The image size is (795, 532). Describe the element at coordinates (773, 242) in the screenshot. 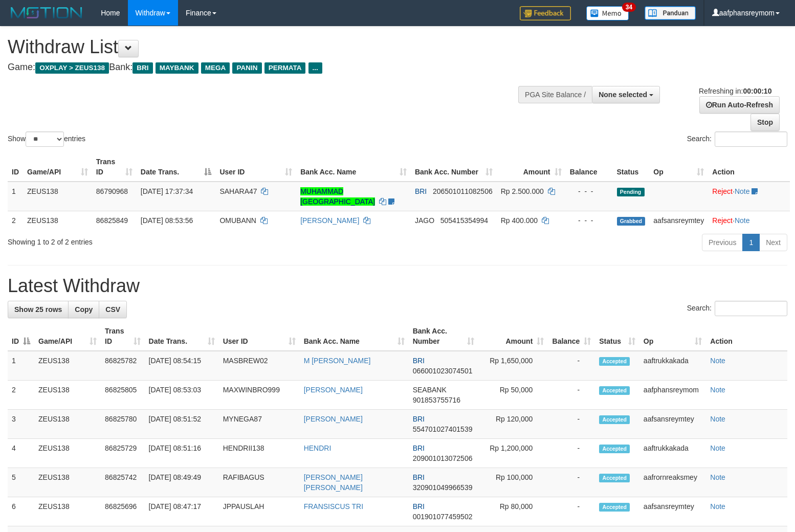

I see `a: Next` at that location.